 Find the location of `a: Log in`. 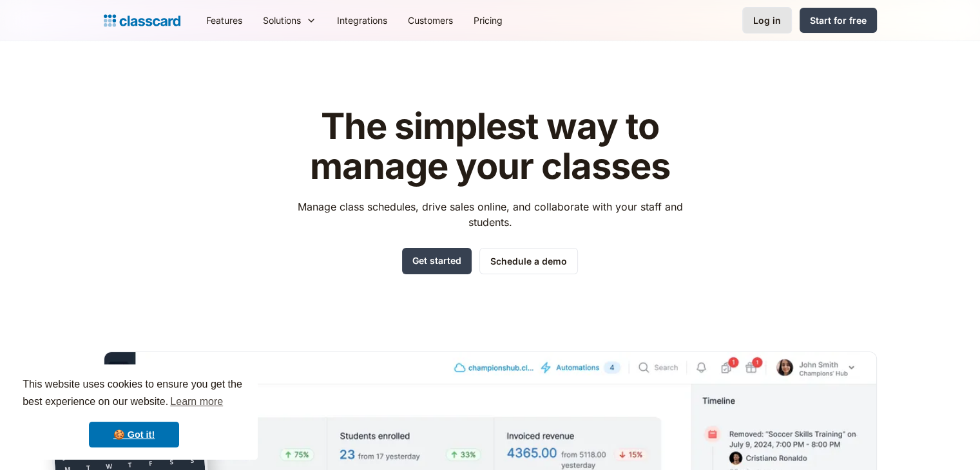

a: Log in is located at coordinates (766, 20).